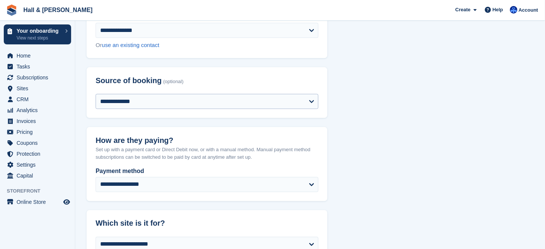  Describe the element at coordinates (37, 34) in the screenshot. I see `a: Your onboarding View next steps` at that location.